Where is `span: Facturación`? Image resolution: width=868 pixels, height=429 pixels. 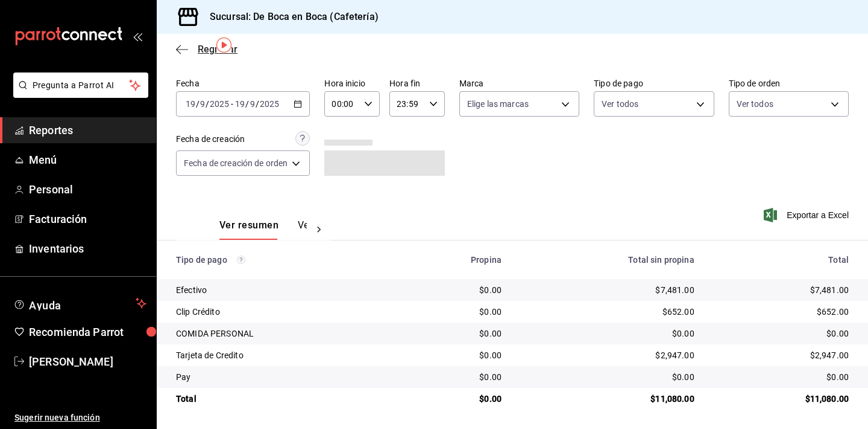 span: Facturación is located at coordinates (88, 218).